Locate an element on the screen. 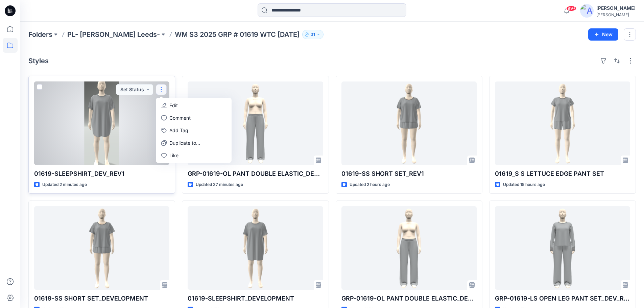 This screenshot has width=644, height=308. button: New is located at coordinates (603, 35).